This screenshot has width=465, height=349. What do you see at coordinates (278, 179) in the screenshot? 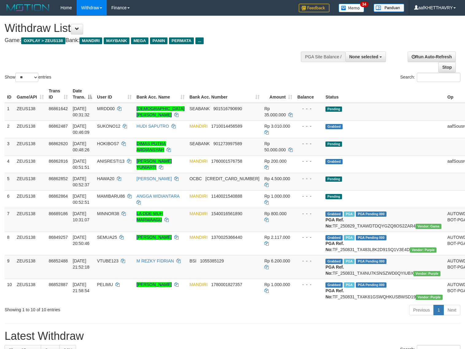
I see `span: Rp 4.500.000` at bounding box center [278, 179].